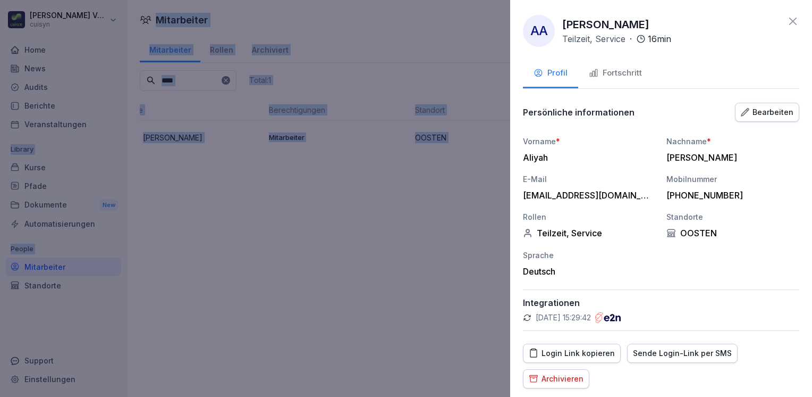 This screenshot has width=812, height=397. Describe the element at coordinates (590, 255) in the screenshot. I see `div: Sprache` at that location.